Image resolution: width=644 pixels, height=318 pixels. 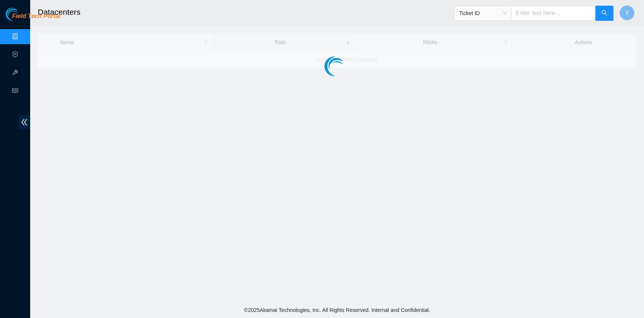 What do you see at coordinates (22, 14) in the screenshot?
I see `img: Akamai Technologies` at bounding box center [22, 14].